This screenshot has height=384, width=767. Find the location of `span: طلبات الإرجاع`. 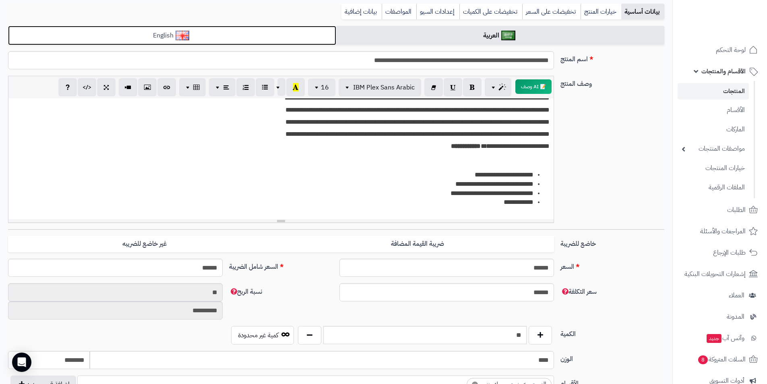

span: طلبات الإرجاع is located at coordinates (729, 253).